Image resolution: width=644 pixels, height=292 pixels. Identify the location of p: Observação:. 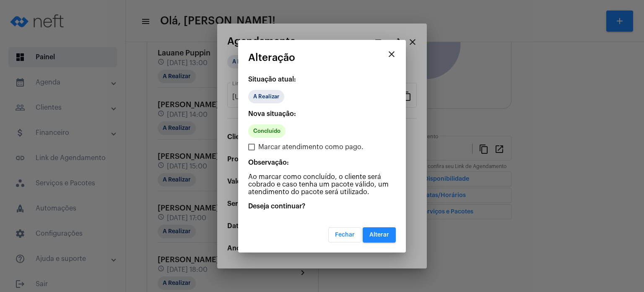
(322, 163).